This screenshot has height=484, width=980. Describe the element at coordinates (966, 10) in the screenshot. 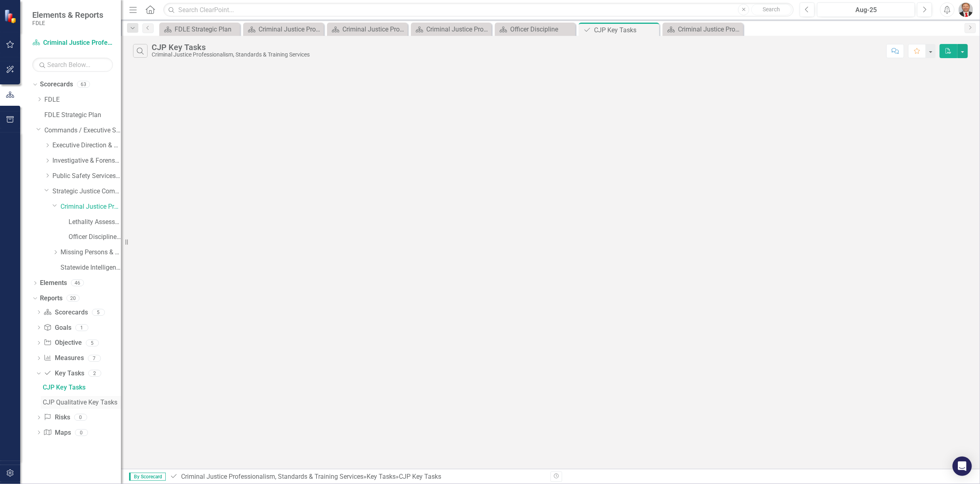

I see `button: Brett Kirkland` at that location.